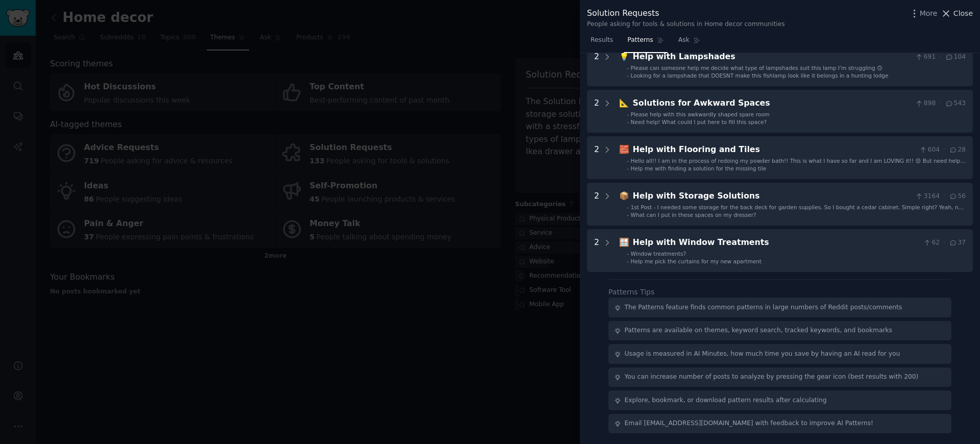 This screenshot has height=444, width=980. What do you see at coordinates (689, 43) in the screenshot?
I see `a: Ask` at bounding box center [689, 43].